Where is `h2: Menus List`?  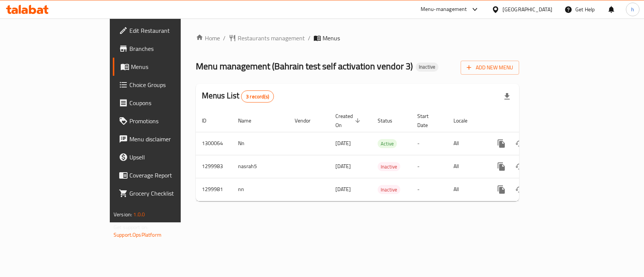
h2: Menus List is located at coordinates (238, 96).